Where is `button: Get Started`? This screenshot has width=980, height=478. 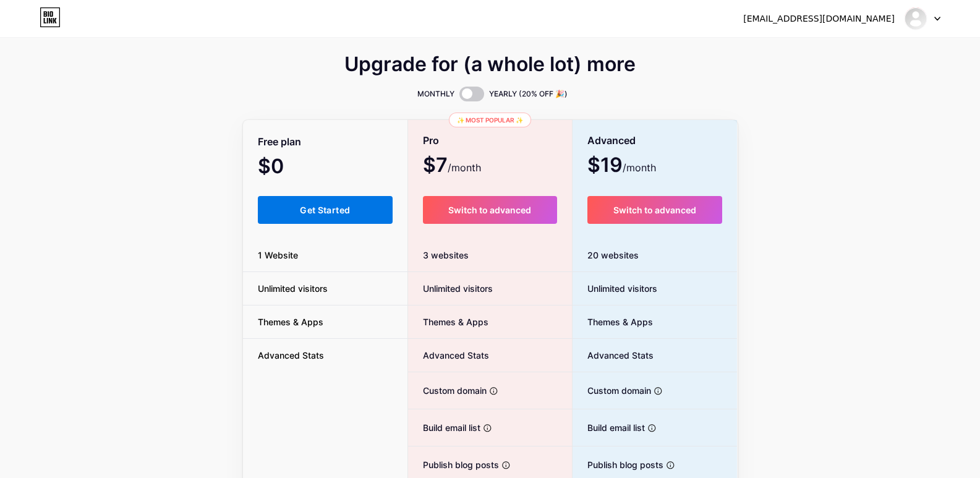 button: Get Started is located at coordinates (326, 210).